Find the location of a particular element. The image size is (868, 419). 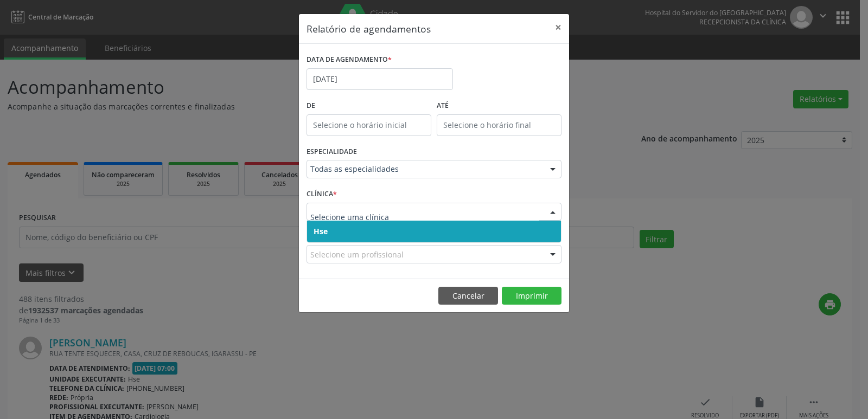

input: Selecione uma clínica is located at coordinates (425, 218).